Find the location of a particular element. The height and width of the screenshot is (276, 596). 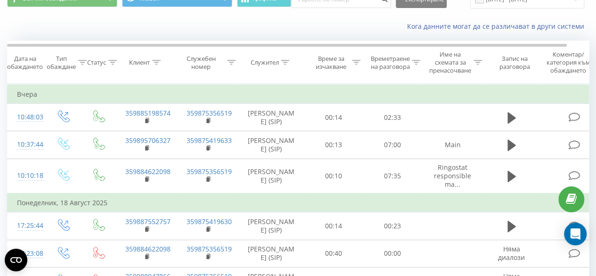

div: 10:48:03 is located at coordinates (26, 117).